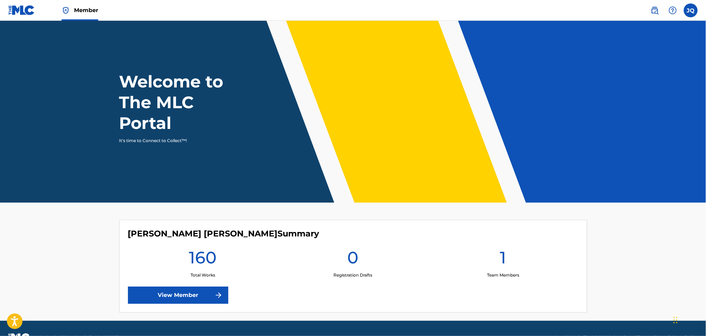  I want to click on div: Help, so click(673, 10).